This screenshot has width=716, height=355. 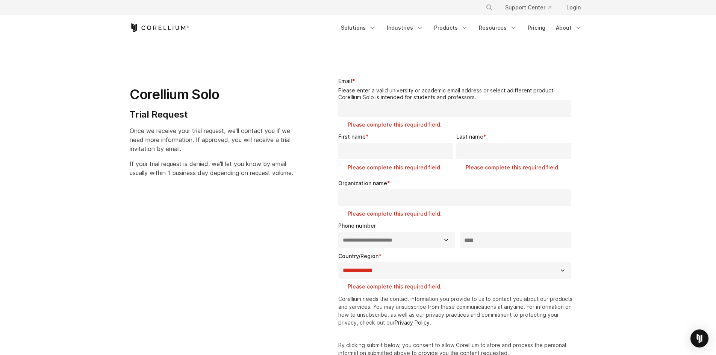 I want to click on a: Corellium Home, so click(x=159, y=28).